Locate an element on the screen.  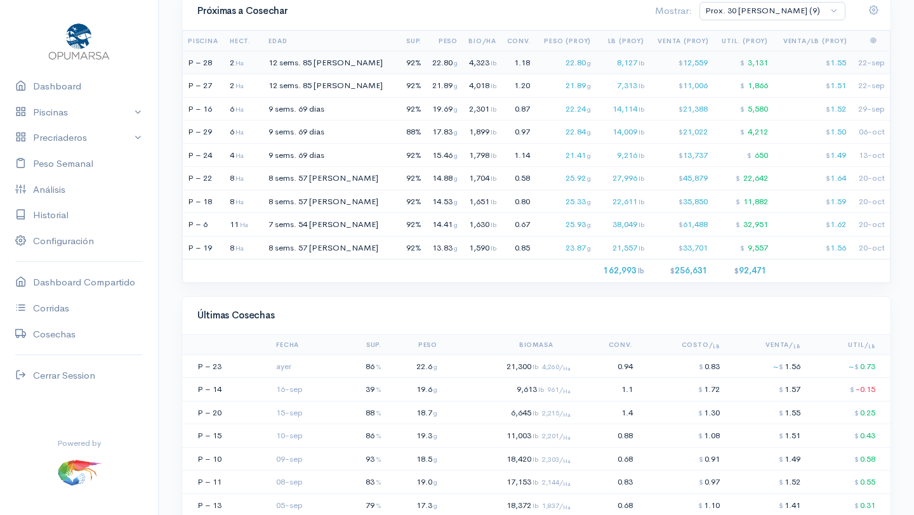
div: 2 is located at coordinates (242, 63).